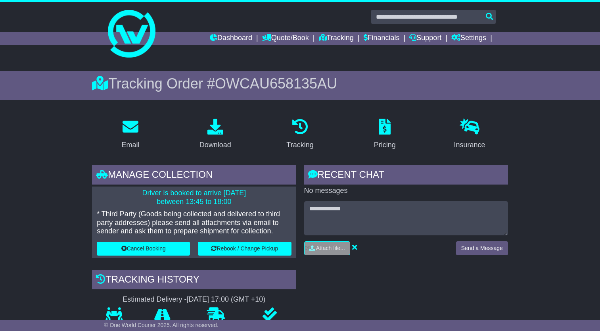 This screenshot has height=331, width=600. What do you see at coordinates (469, 135) in the screenshot?
I see `a: Insurance` at bounding box center [469, 135].